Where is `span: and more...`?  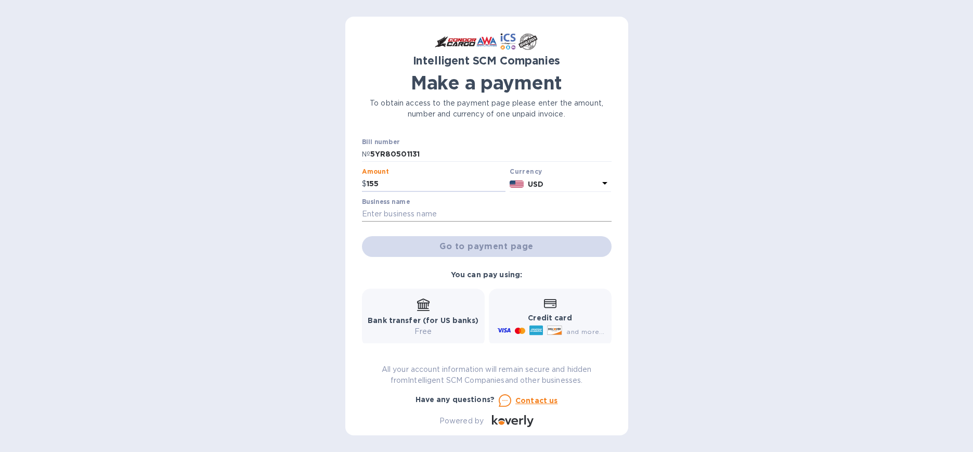
span: and more... is located at coordinates (585, 331).